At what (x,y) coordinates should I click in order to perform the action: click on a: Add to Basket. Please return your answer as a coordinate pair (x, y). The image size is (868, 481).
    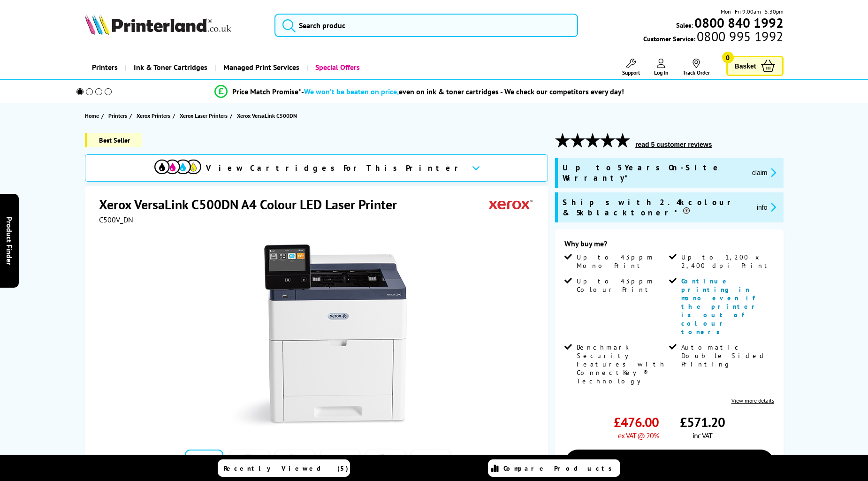
    Looking at the image, I should click on (669, 463).